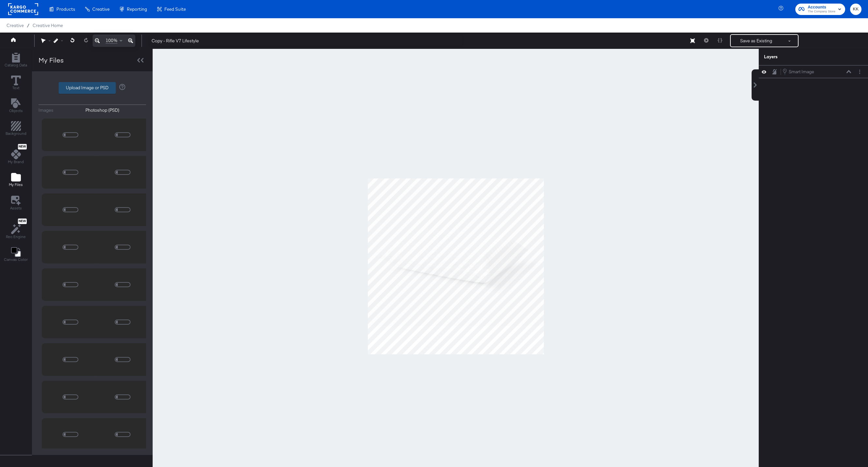  Describe the element at coordinates (16, 204) in the screenshot. I see `button: Assets` at that location.